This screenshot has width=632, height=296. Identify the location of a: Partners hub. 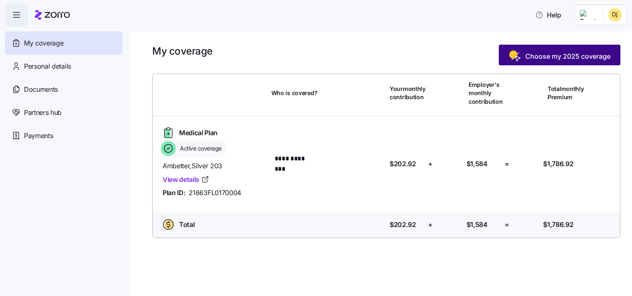
(64, 113).